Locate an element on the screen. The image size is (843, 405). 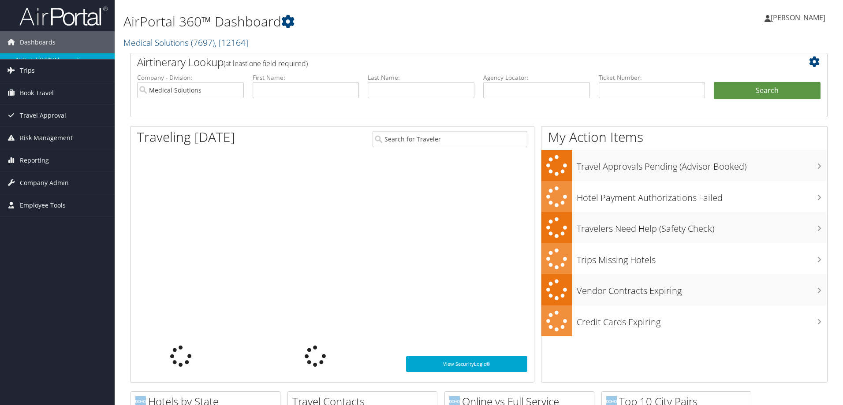
label: Last Name: is located at coordinates (421, 78).